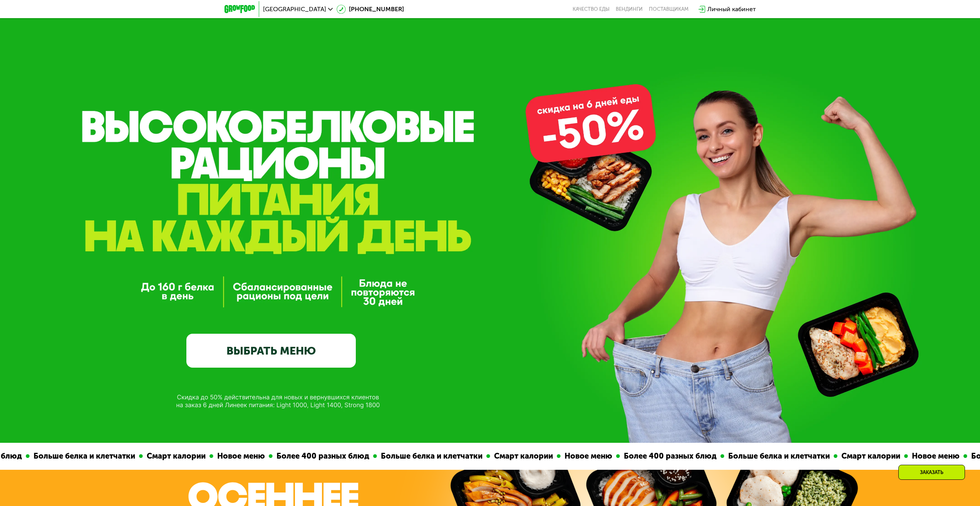  I want to click on div: Личный кабинет, so click(731, 9).